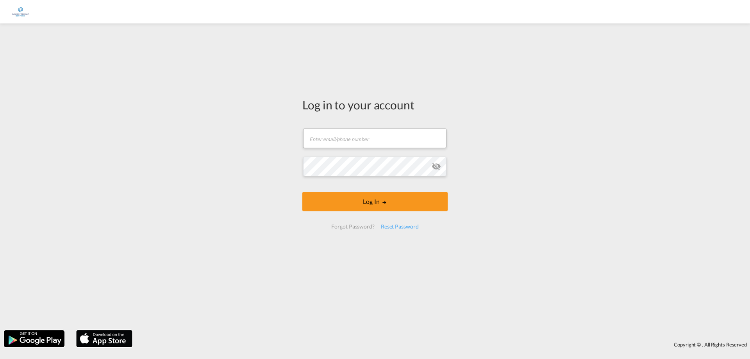 The height and width of the screenshot is (359, 750). Describe the element at coordinates (375, 105) in the screenshot. I see `div: Log in to your account` at that location.